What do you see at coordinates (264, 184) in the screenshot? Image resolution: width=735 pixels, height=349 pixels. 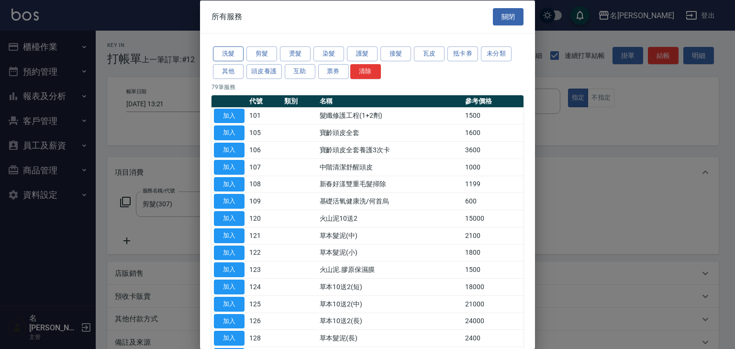 I see `td: 108` at bounding box center [264, 184].